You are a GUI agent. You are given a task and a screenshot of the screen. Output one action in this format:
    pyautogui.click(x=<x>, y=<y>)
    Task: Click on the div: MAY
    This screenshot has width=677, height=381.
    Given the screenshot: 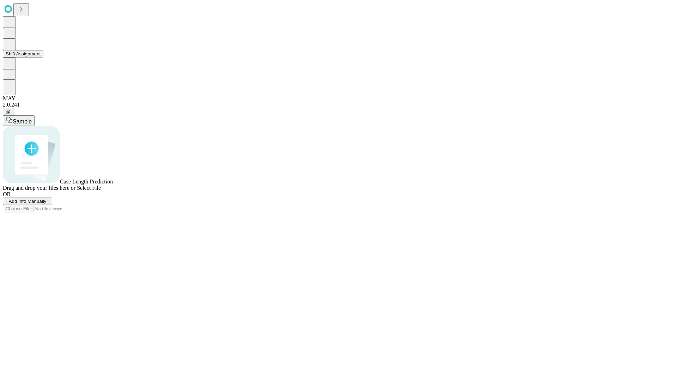 What is the action you would take?
    pyautogui.click(x=339, y=98)
    